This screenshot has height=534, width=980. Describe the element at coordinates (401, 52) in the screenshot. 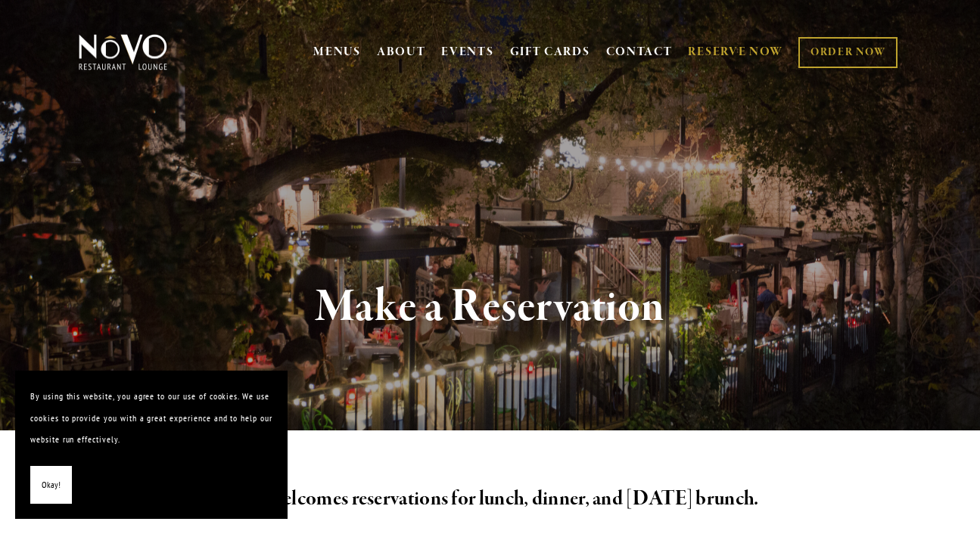

I see `a: ABOUT` at that location.